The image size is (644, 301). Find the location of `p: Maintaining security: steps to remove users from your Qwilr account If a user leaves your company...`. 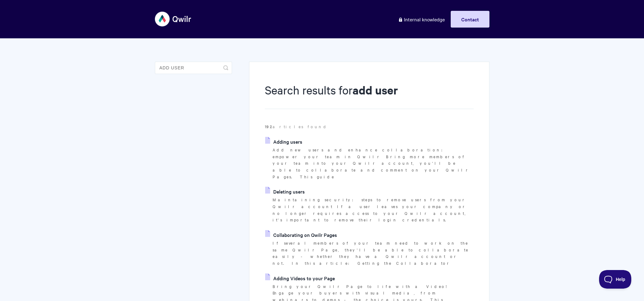

p: Maintaining security: steps to remove users from your Qwilr account If a user leaves your company... is located at coordinates (373, 210).